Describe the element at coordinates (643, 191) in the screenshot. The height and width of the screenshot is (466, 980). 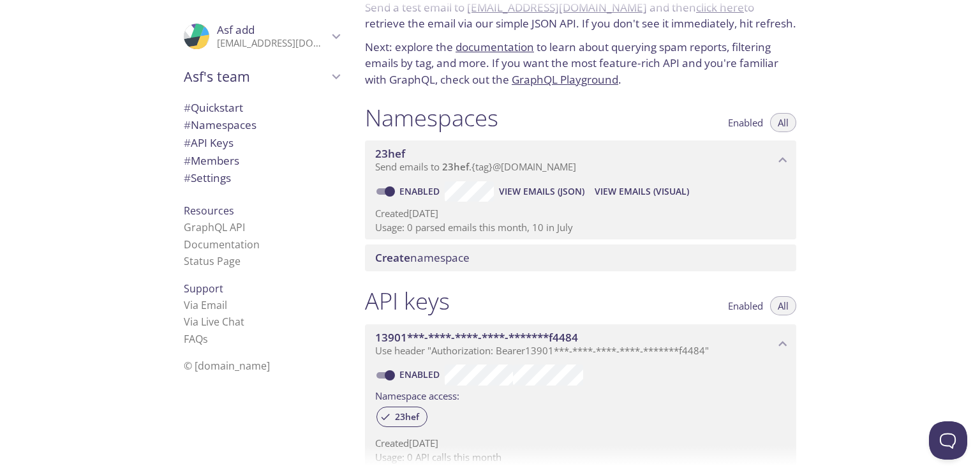
I see `span: View Emails (Visual)` at that location.